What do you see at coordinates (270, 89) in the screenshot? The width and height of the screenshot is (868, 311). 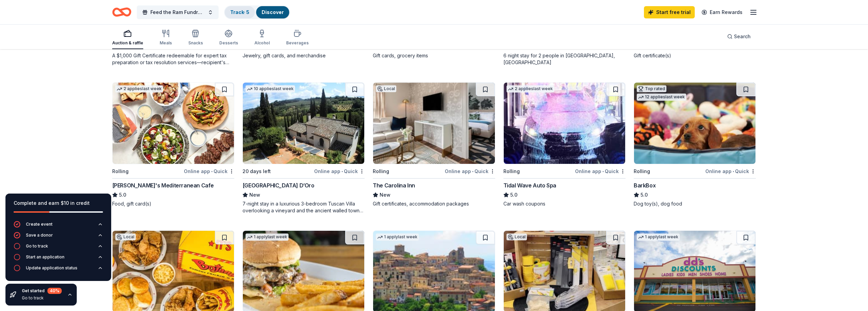 I see `div: 10 applies last week` at bounding box center [270, 89].